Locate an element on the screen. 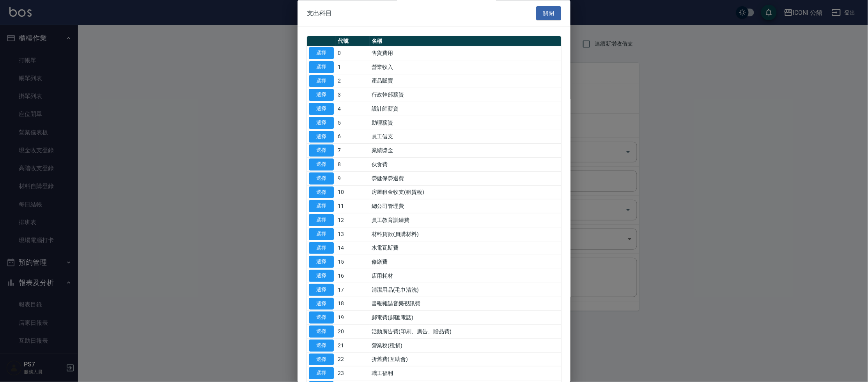 The width and height of the screenshot is (868, 382). td: 0 is located at coordinates (352, 53).